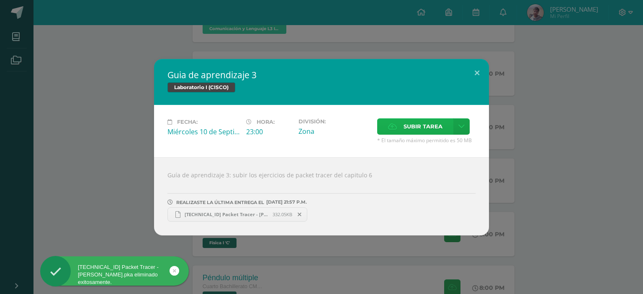  I want to click on span: Fecha:, so click(187, 122).